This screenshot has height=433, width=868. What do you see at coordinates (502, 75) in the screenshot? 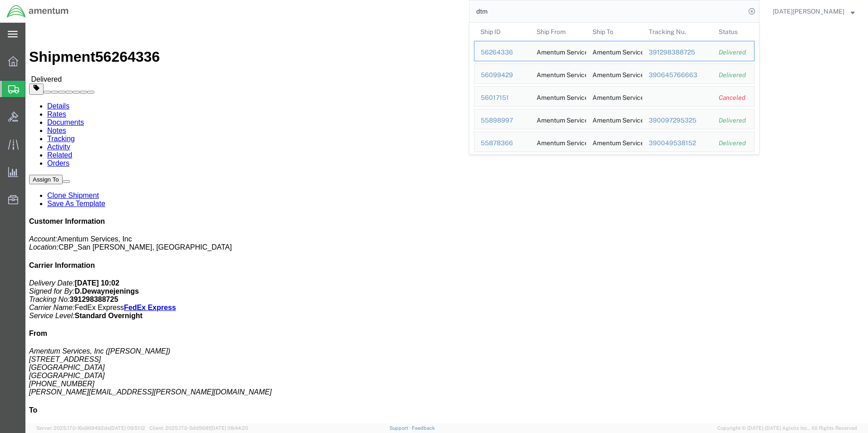
I see `div: 56099429` at bounding box center [502, 75].